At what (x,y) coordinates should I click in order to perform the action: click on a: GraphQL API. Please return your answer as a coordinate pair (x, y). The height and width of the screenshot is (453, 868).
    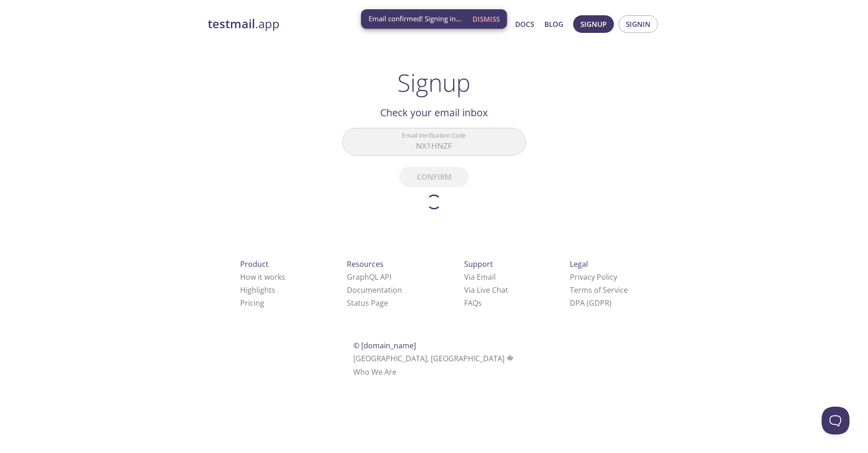
    Looking at the image, I should click on (369, 277).